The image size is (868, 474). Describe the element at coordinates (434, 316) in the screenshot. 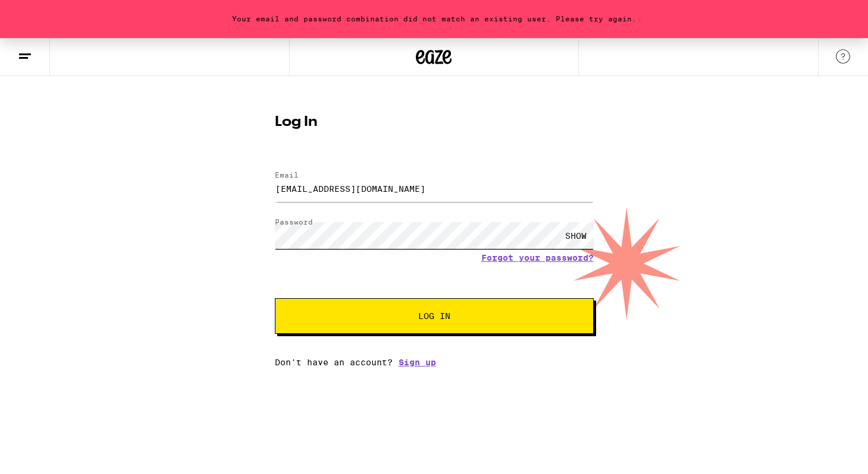

I see `span: Log In` at that location.